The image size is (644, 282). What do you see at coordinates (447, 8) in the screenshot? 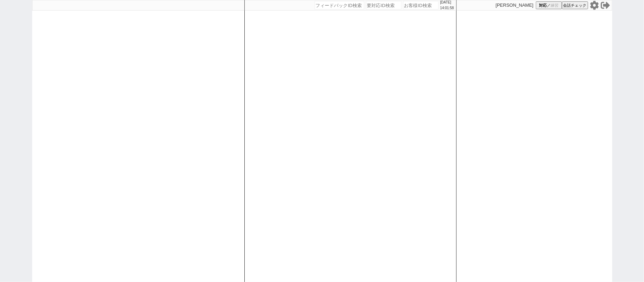
I see `p: 14:01:58` at bounding box center [447, 8].